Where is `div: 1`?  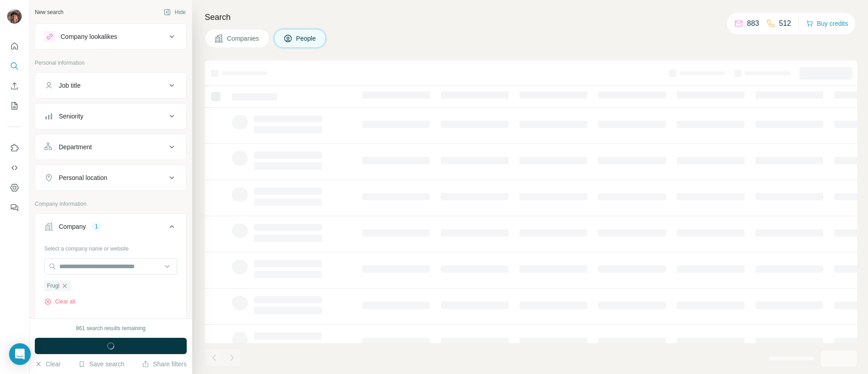 div: 1 is located at coordinates (97, 227).